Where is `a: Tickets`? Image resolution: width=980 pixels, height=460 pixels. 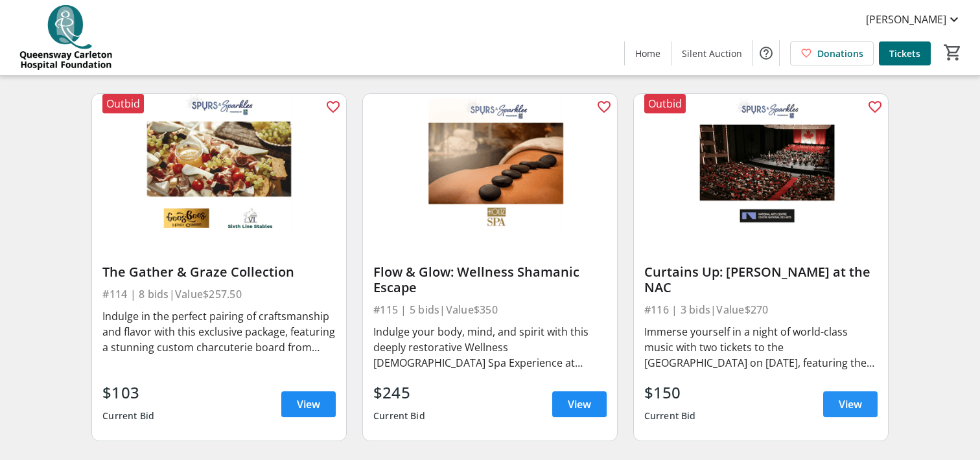 a: Tickets is located at coordinates (905, 53).